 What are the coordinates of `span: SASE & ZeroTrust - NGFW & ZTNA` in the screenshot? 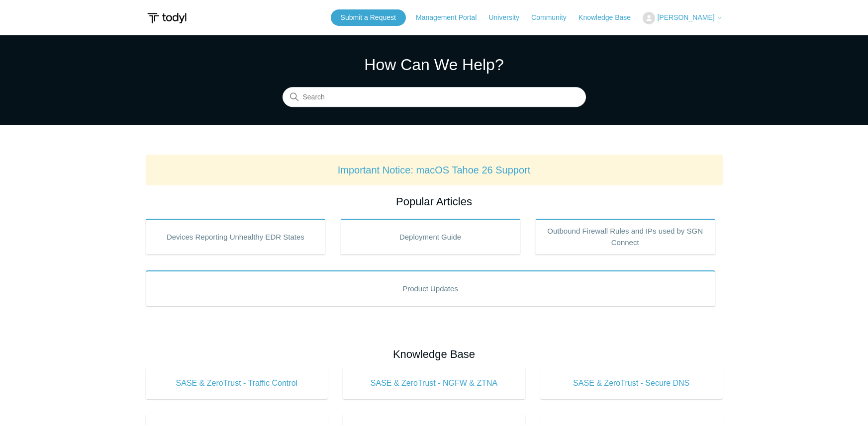 It's located at (434, 383).